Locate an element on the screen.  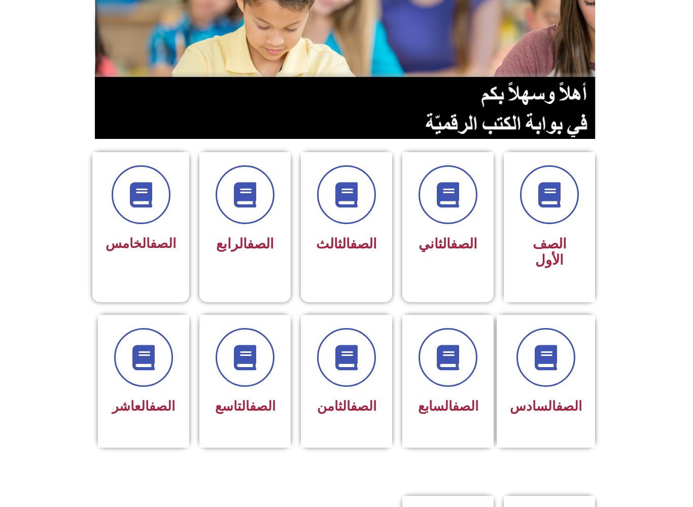
span: العاشر is located at coordinates (144, 406).